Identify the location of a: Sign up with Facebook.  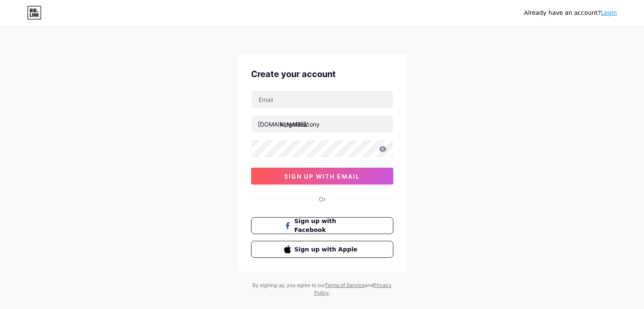
(322, 226).